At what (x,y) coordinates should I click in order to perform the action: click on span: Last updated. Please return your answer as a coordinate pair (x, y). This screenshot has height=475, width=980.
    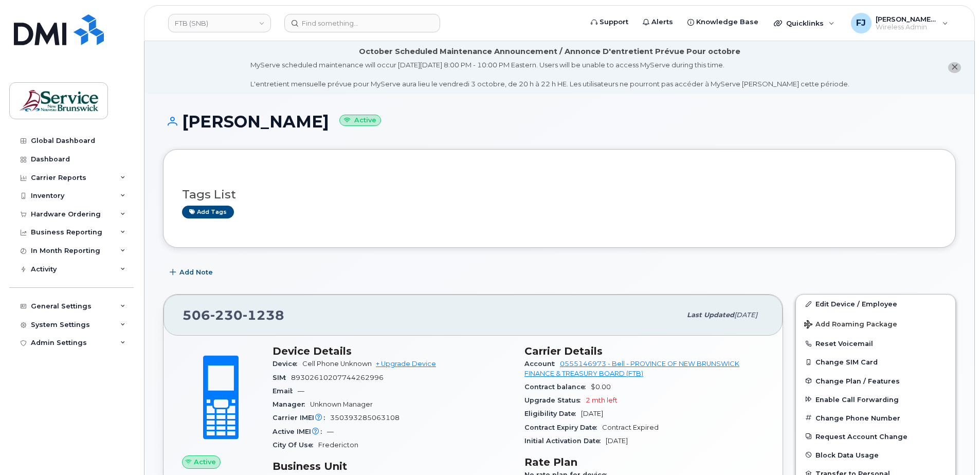
    Looking at the image, I should click on (711, 315).